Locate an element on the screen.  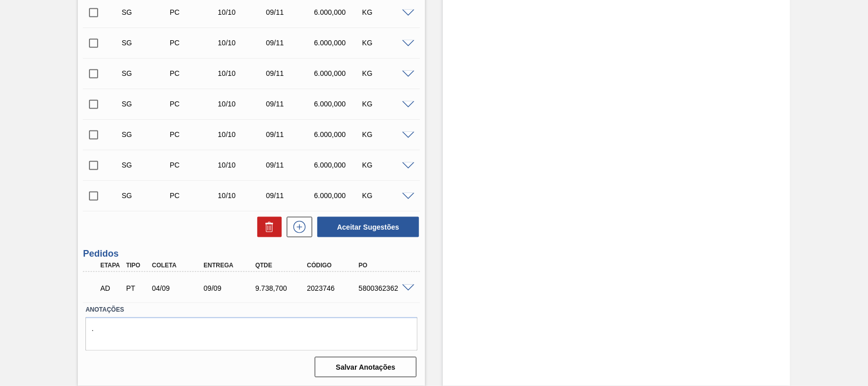
div: 9.738,700 is located at coordinates (281, 288).